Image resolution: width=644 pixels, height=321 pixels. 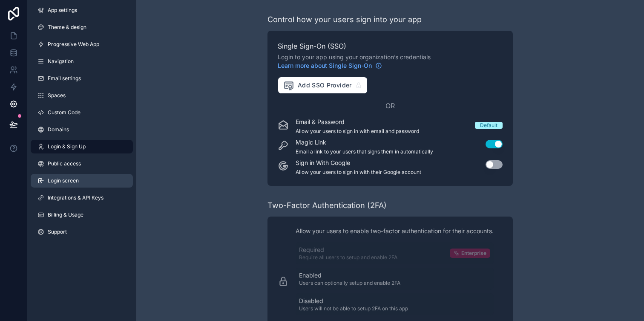 I want to click on span: Learn more about Single Sign-On, so click(x=325, y=66).